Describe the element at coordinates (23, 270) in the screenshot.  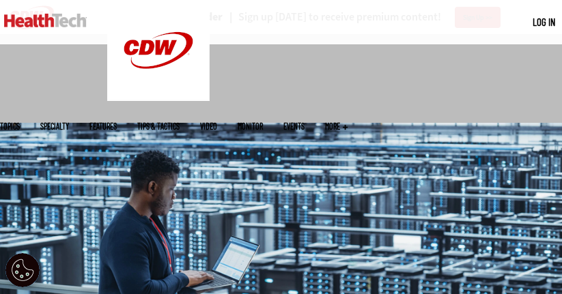
I see `div: Cookie Settings` at that location.